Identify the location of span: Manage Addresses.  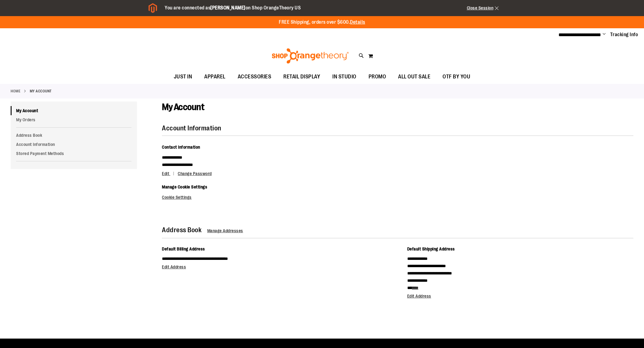
(225, 231).